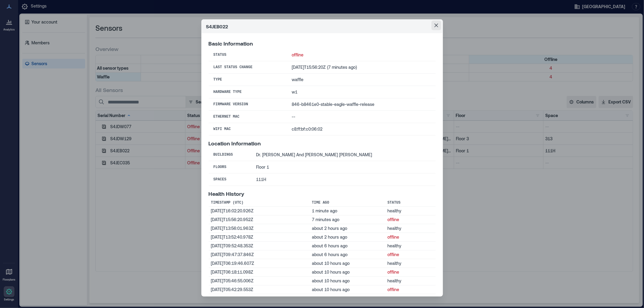 The width and height of the screenshot is (644, 308). Describe the element at coordinates (361, 80) in the screenshot. I see `td: waffle` at that location.